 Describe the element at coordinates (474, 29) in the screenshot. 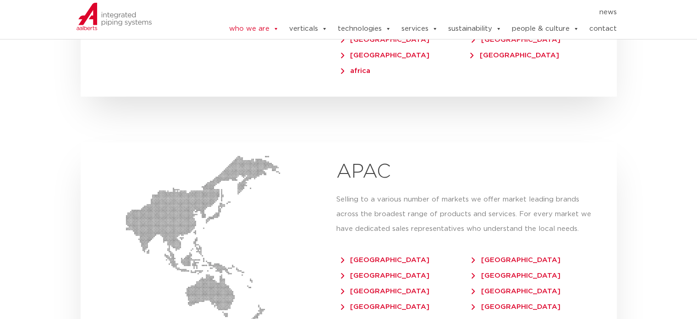

I see `a: sustainability` at that location.